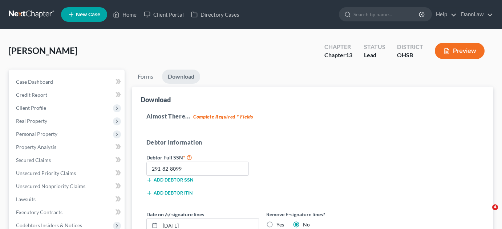 The image size is (502, 229). What do you see at coordinates (67, 174) in the screenshot?
I see `a: Unsecured Priority Claims` at bounding box center [67, 174].